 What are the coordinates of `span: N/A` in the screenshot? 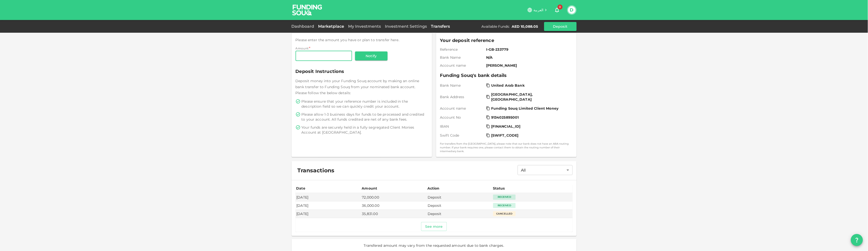 It's located at (528, 57).